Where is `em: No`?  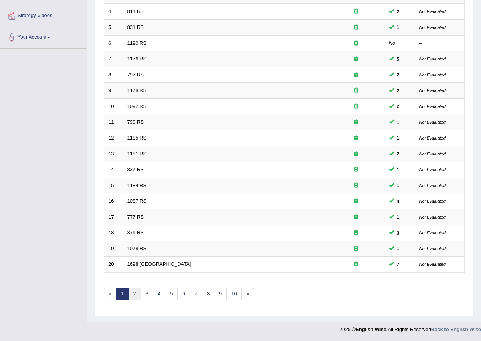
em: No is located at coordinates (392, 43).